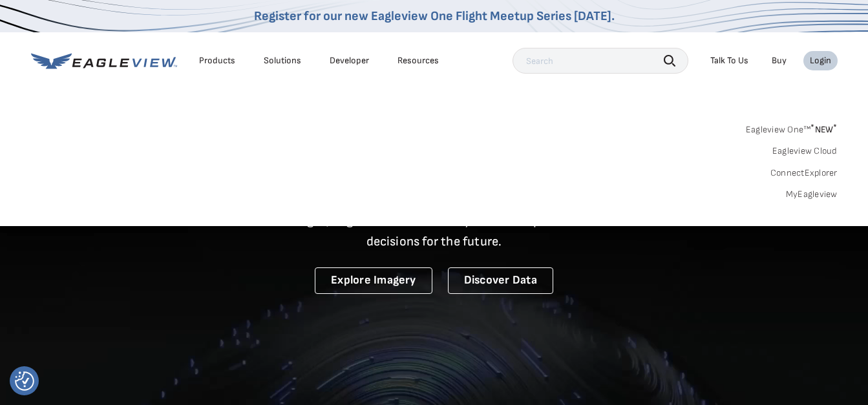 Image resolution: width=868 pixels, height=405 pixels. I want to click on div: Solutions, so click(283, 60).